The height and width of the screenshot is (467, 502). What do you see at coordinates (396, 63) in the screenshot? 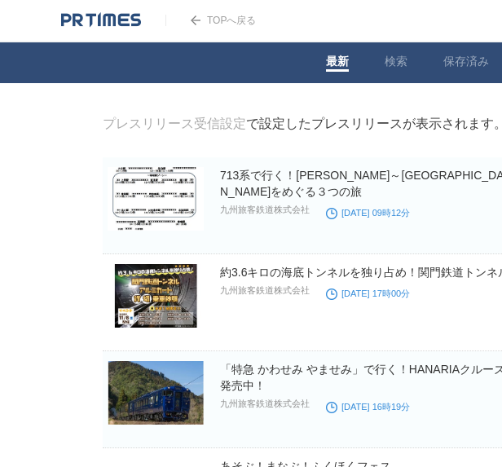
I see `a: 検索` at bounding box center [396, 63].